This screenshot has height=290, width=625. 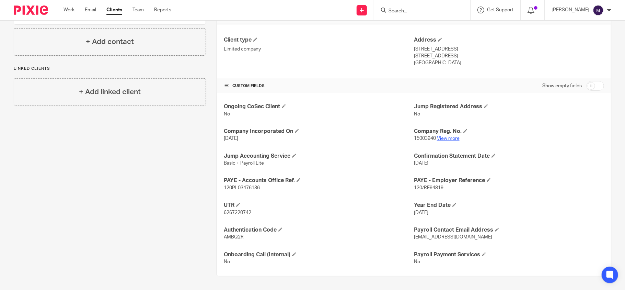 I want to click on label: Show empty fields, so click(x=562, y=86).